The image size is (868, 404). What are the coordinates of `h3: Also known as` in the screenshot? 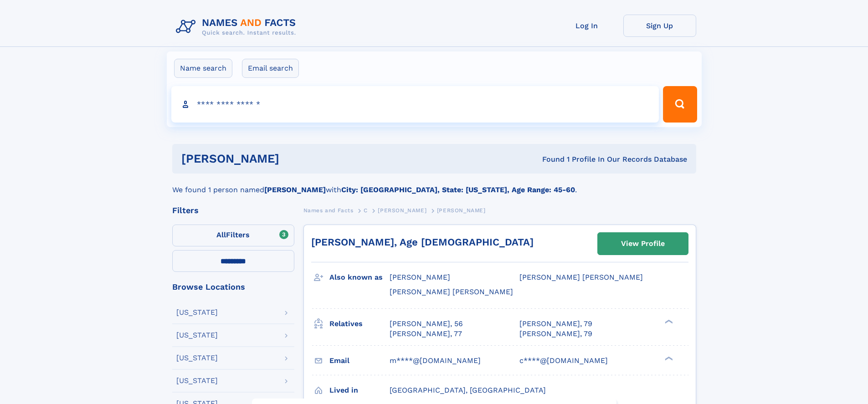 It's located at (359, 278).